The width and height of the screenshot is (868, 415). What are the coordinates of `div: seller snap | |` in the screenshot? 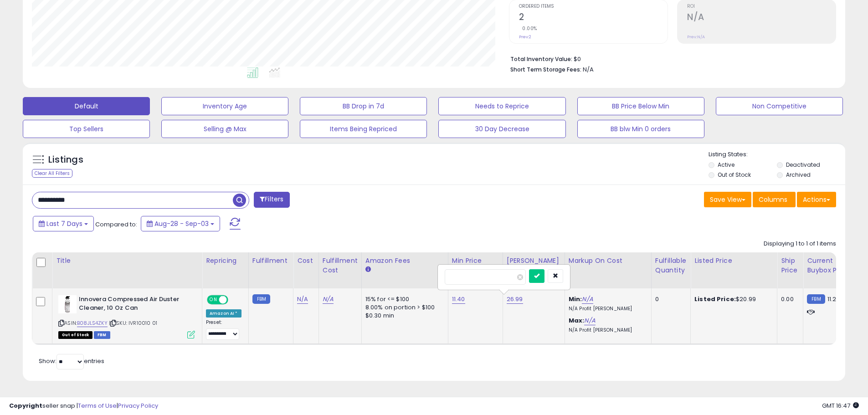 It's located at (83, 406).